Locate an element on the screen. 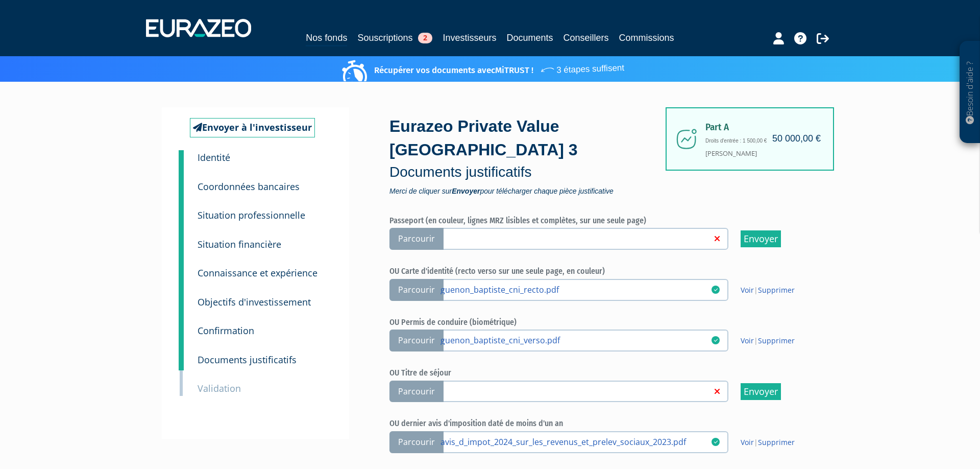 The width and height of the screenshot is (980, 469). strong: Envoyer is located at coordinates (466, 191).